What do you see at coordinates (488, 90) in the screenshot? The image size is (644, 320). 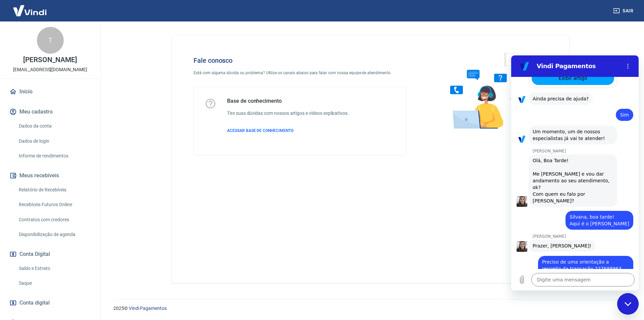 I see `img: Fale conosco` at bounding box center [488, 90].